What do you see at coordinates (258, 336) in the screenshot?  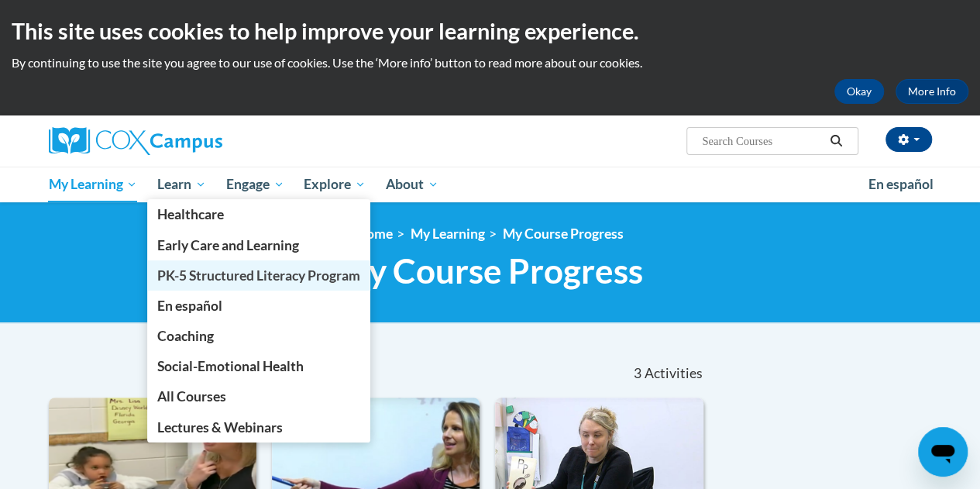 I see `a: Coaching` at bounding box center [258, 336].